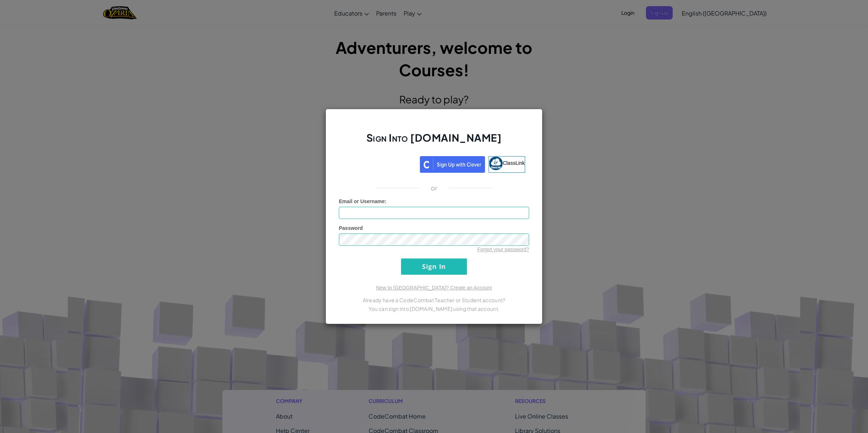 The height and width of the screenshot is (433, 868). Describe the element at coordinates (513, 163) in the screenshot. I see `span: ClassLink` at that location.